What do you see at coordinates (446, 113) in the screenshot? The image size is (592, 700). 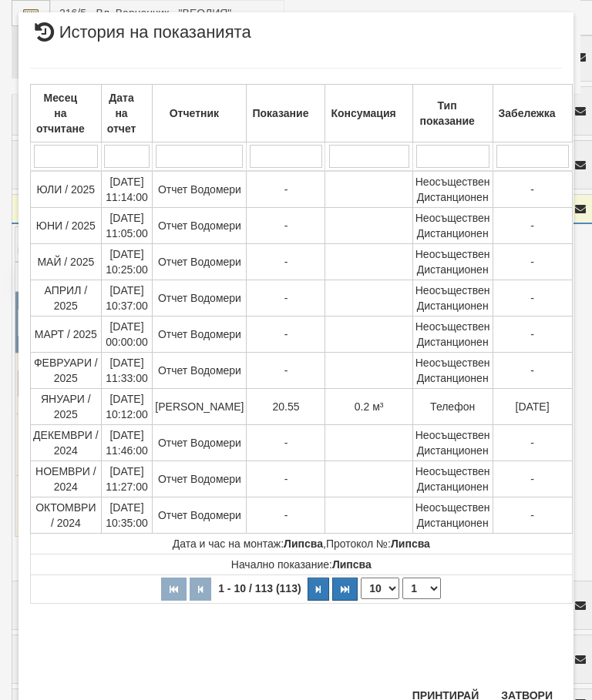 I see `b: Тип показание` at bounding box center [446, 113].